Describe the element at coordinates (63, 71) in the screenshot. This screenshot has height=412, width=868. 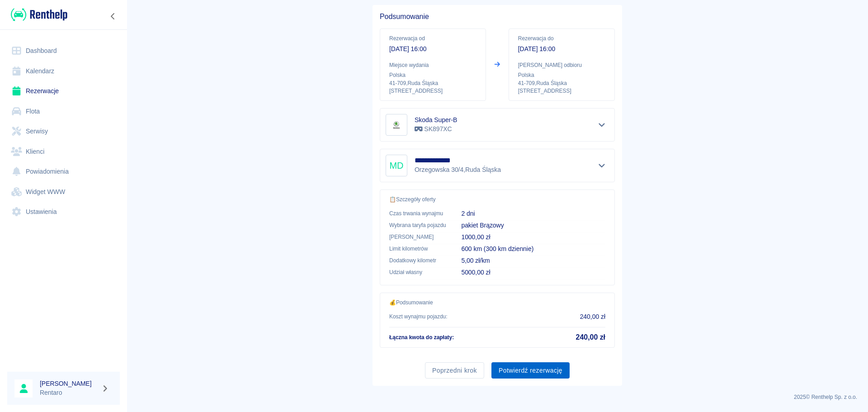
I see `a: Kalendarz` at that location.